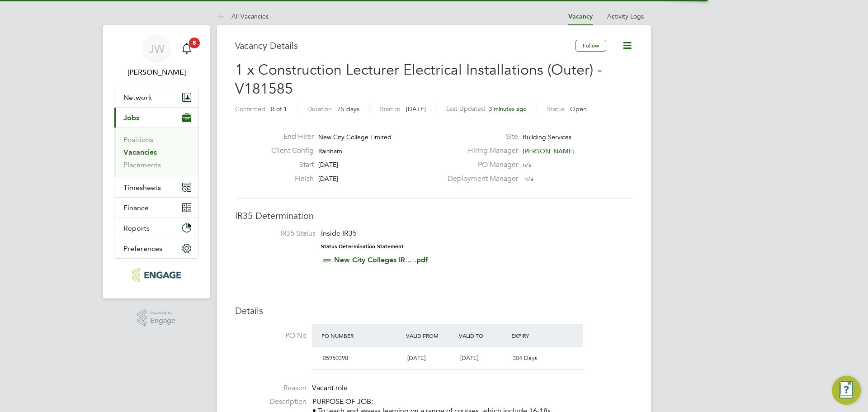  I want to click on nav: Main navigation, so click(156, 162).